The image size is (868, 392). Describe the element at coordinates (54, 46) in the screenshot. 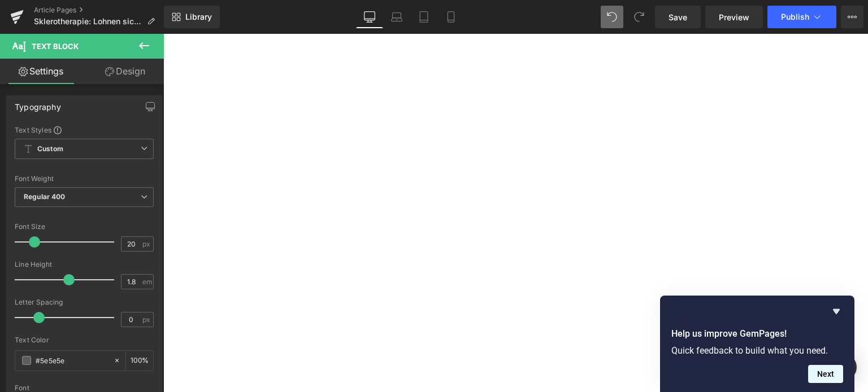

I see `span: Text Block` at that location.